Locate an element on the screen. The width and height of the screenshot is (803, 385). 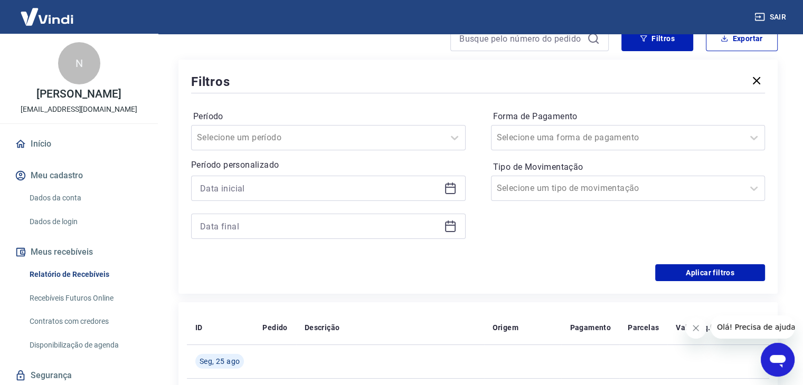
div: N is located at coordinates (79, 63).